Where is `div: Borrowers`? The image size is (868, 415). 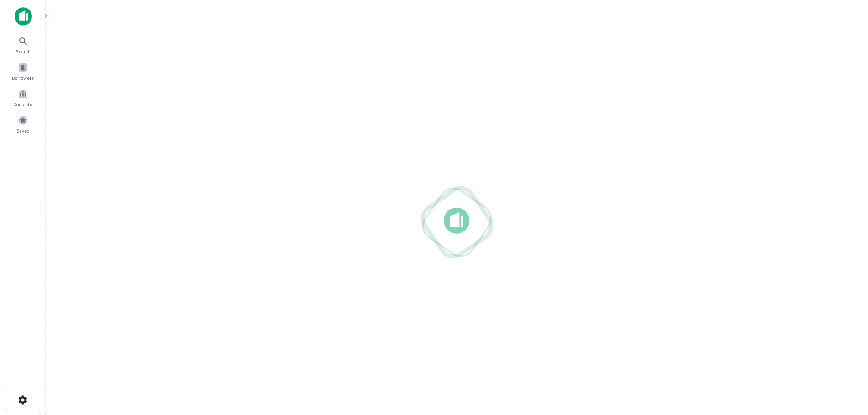 div: Borrowers is located at coordinates (23, 71).